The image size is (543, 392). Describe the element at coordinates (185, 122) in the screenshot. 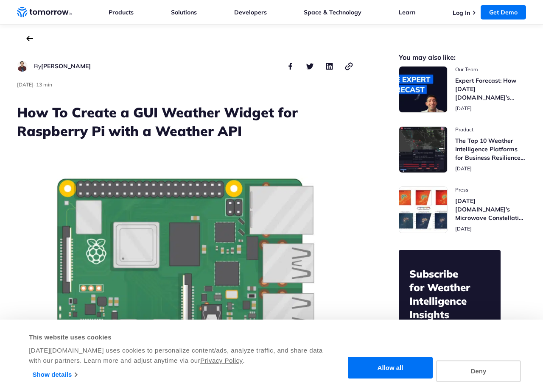

I see `h1: How To Create a GUI Weather Widget for Raspberry Pi with a Weather API` at that location.